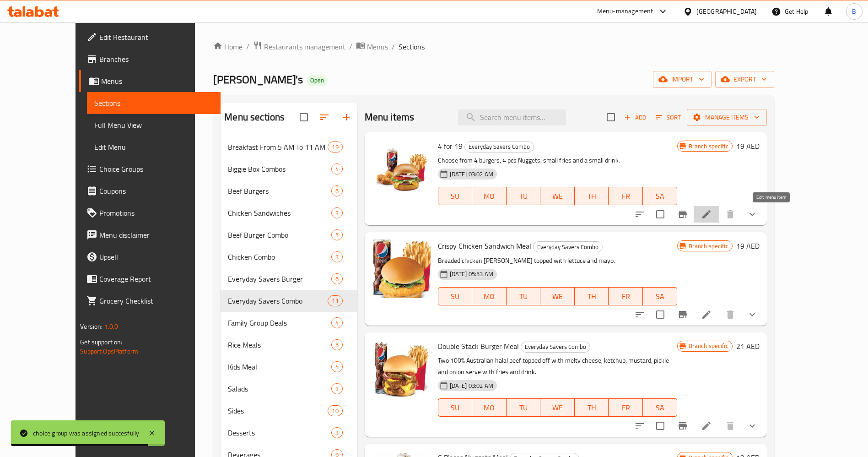  I want to click on a: Sections, so click(154, 103).